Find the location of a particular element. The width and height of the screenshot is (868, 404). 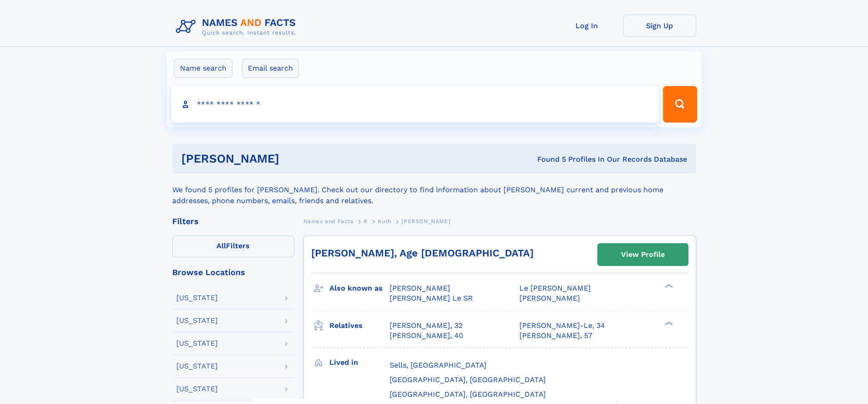

img: Logo Names and Facts is located at coordinates (238, 27).